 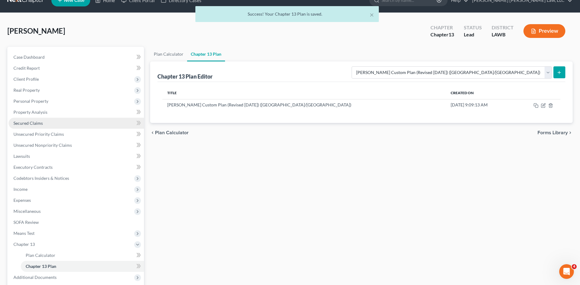 I want to click on div: LAWB, so click(x=503, y=35).